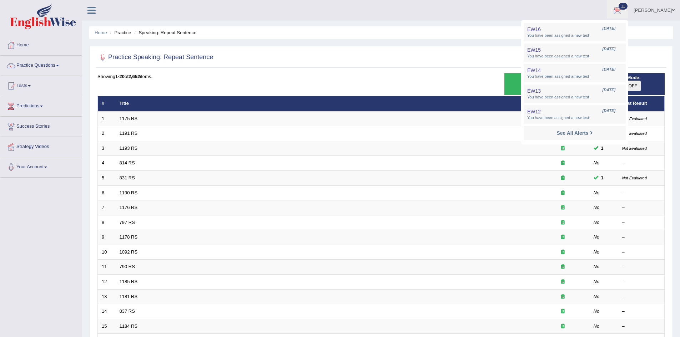 The width and height of the screenshot is (680, 337). What do you see at coordinates (107, 223) in the screenshot?
I see `td: 8` at bounding box center [107, 223].